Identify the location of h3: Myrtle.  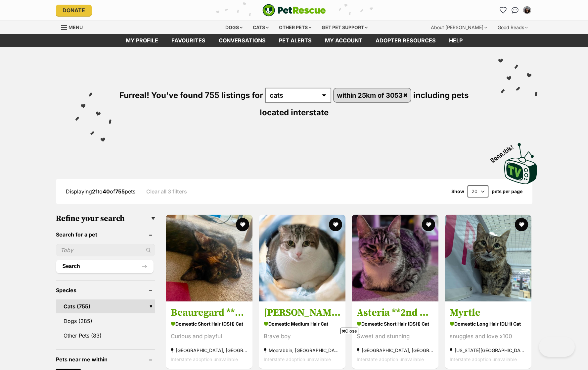
(488, 312).